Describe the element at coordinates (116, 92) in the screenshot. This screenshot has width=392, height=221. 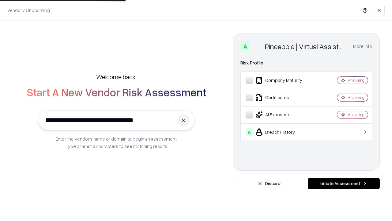
I see `h2: Start A New Vendor Risk Assessment` at that location.